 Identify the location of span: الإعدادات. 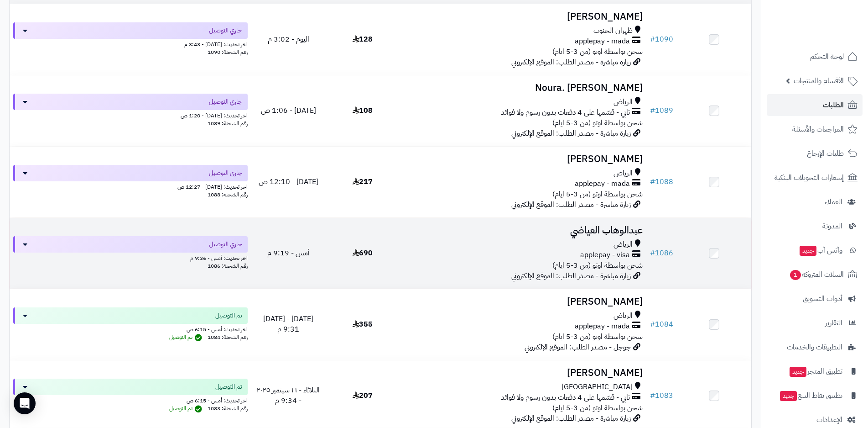
(829, 419).